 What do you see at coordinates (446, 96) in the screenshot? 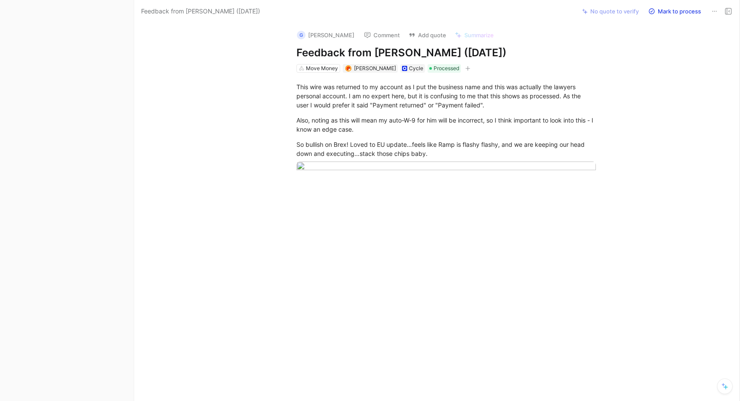
I see `div: This wire was returned to my account as I put the business name and this was actually the lawyers...` at bounding box center [446, 96].